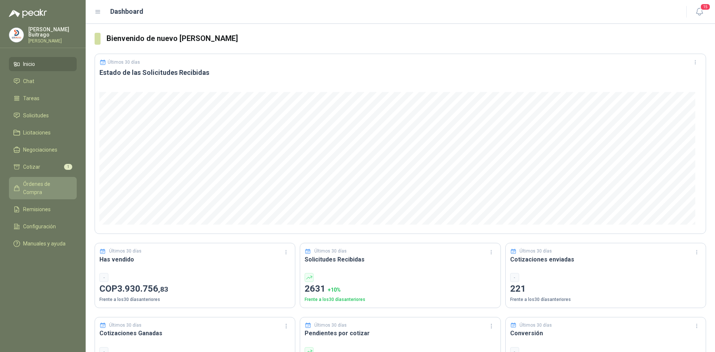  Describe the element at coordinates (43, 209) in the screenshot. I see `a: Remisiones` at that location.